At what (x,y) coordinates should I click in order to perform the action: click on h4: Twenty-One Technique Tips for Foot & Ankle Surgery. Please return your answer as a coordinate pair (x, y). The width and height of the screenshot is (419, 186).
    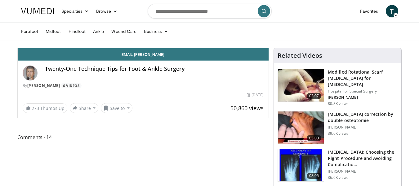
    Looking at the image, I should click on (155, 69).